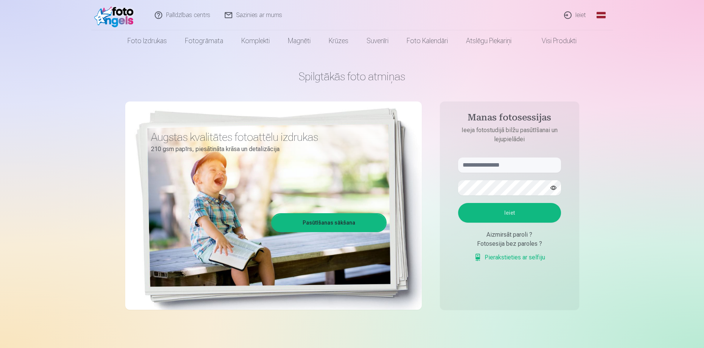  I want to click on a: Foto izdrukas, so click(147, 41).